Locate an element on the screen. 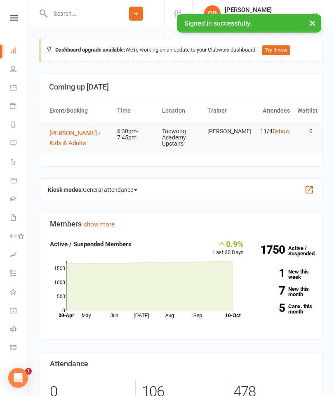  a: Calendar is located at coordinates (19, 88).